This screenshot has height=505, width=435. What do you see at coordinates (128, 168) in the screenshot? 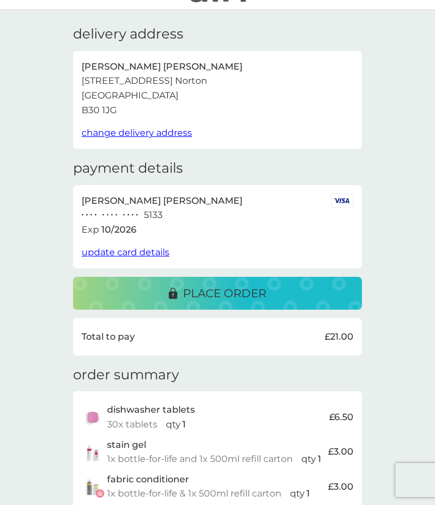
I see `h3: payment details` at bounding box center [128, 168].